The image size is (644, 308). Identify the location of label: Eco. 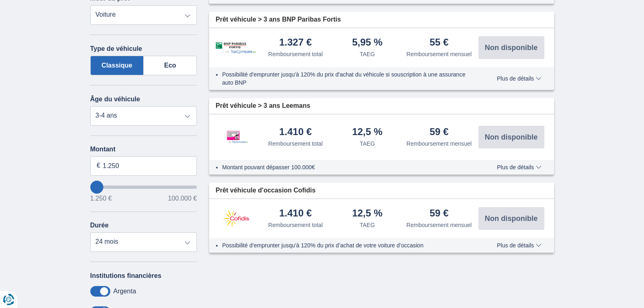
(170, 65).